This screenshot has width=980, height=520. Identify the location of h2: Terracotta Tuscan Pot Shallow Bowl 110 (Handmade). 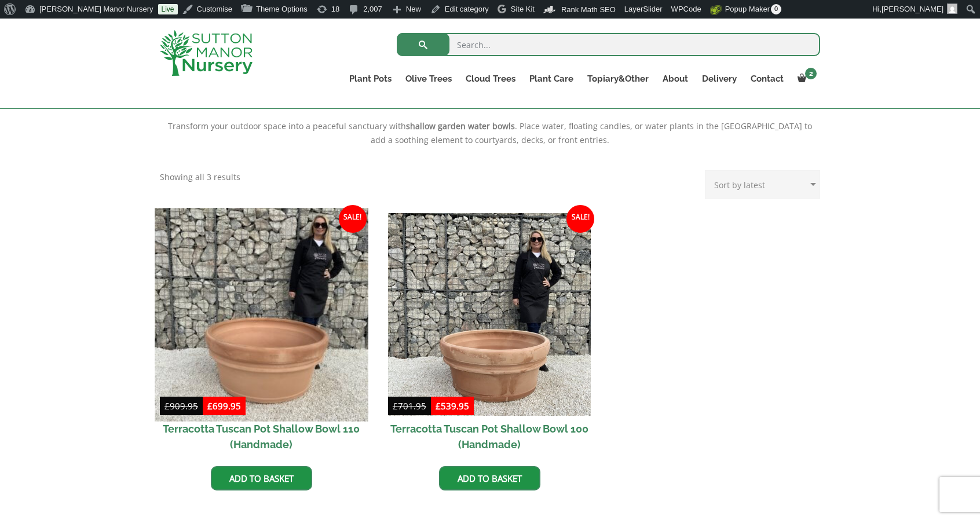
(261, 437).